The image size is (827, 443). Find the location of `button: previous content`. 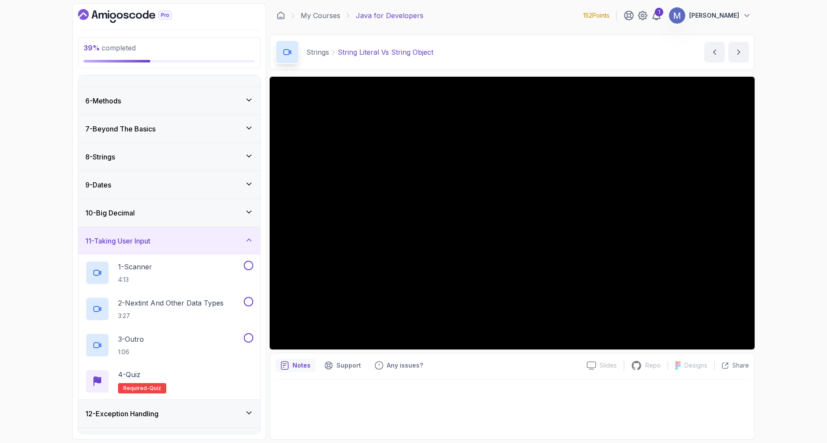

button: previous content is located at coordinates (715, 52).